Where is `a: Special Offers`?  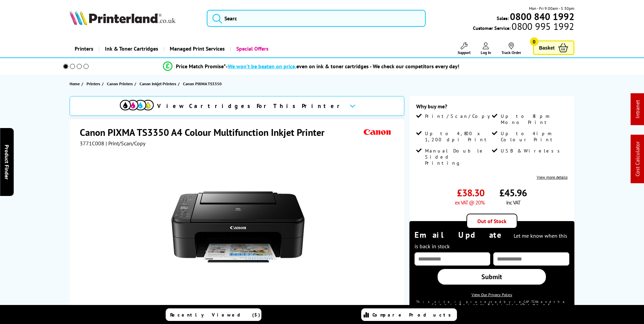
a: Special Offers is located at coordinates (252, 48).